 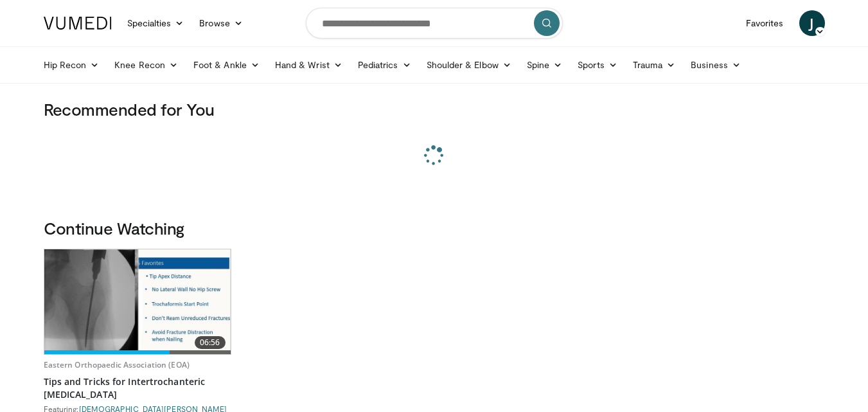 What do you see at coordinates (434, 228) in the screenshot?
I see `h3: Continue Watching` at bounding box center [434, 228].